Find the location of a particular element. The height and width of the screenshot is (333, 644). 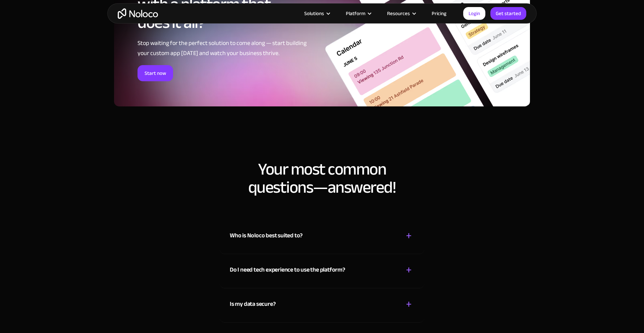

div: Who is Noloco best suited to? is located at coordinates (266, 236).